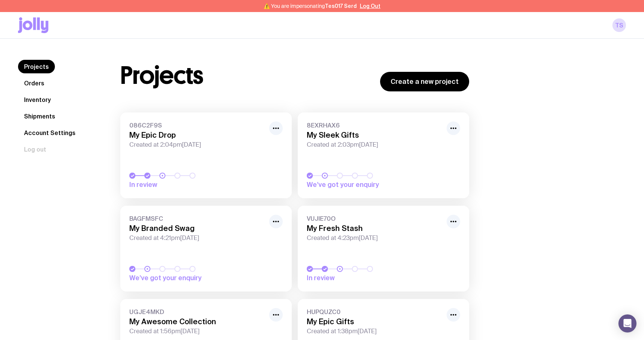  What do you see at coordinates (628, 324) in the screenshot?
I see `div: Open Intercom Messenger` at bounding box center [628, 324].